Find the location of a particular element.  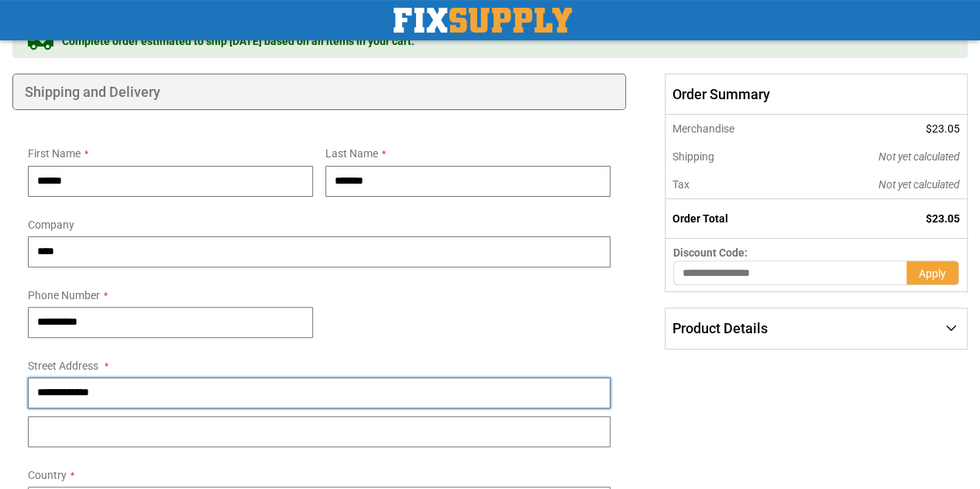

span: Discount Code: is located at coordinates (710, 253).